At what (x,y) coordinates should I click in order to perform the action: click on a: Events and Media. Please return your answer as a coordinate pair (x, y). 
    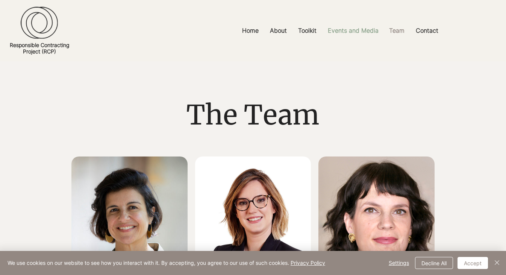
    Looking at the image, I should click on (352, 30).